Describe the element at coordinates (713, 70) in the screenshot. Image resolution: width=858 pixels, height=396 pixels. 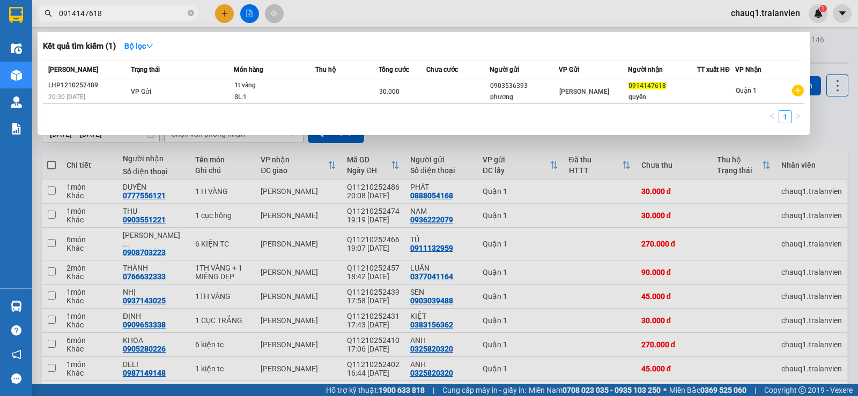
I see `span: TT xuất HĐ` at that location.